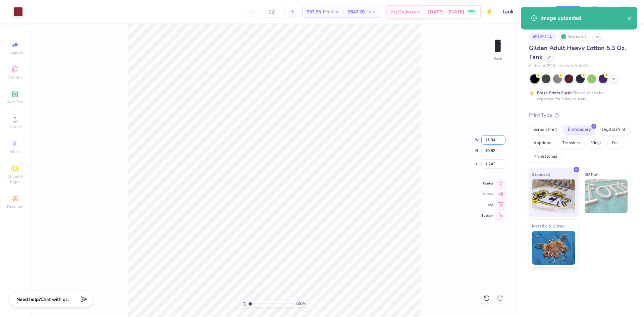 The image size is (644, 317). Describe the element at coordinates (372, 12) in the screenshot. I see `span: Total` at that location.